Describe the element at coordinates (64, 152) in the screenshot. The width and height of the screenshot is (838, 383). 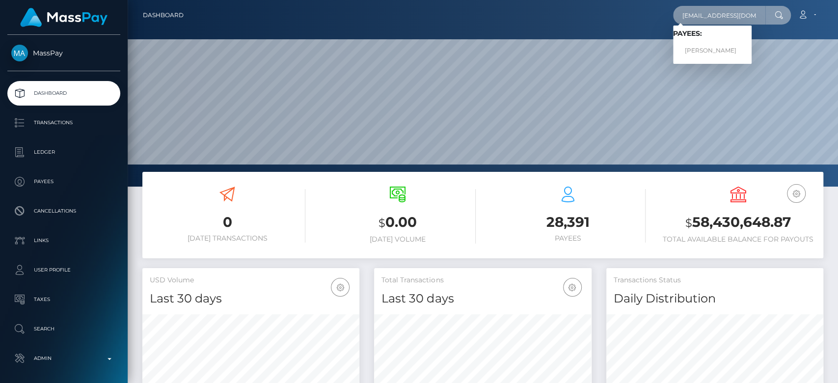
I see `a: Ledger` at that location.